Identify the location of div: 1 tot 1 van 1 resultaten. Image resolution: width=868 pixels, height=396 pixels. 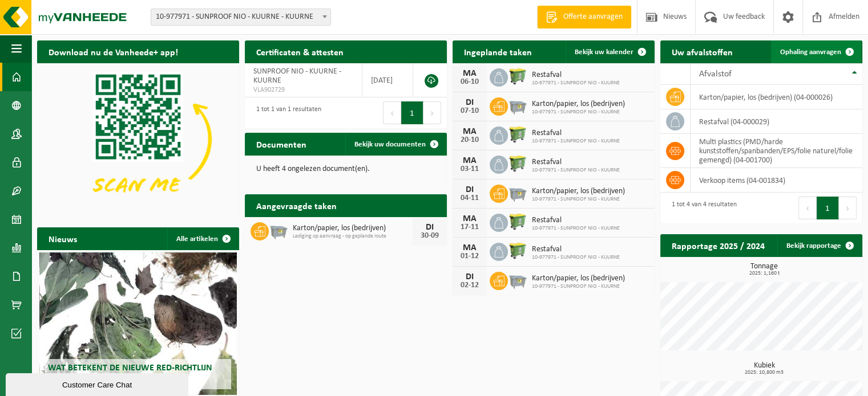
(286, 113).